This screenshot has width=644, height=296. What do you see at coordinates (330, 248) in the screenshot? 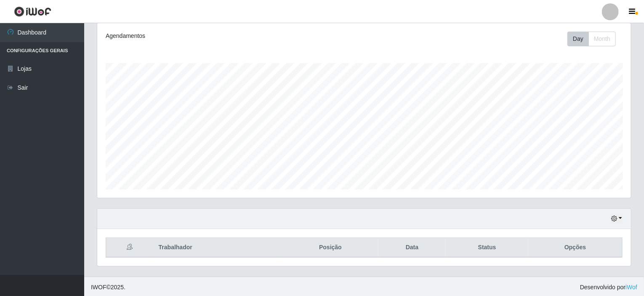
I see `th: Posição` at bounding box center [330, 248].